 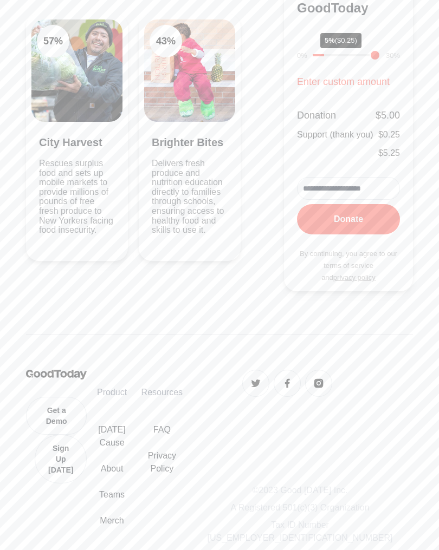 I want to click on div: 5%, so click(x=341, y=41).